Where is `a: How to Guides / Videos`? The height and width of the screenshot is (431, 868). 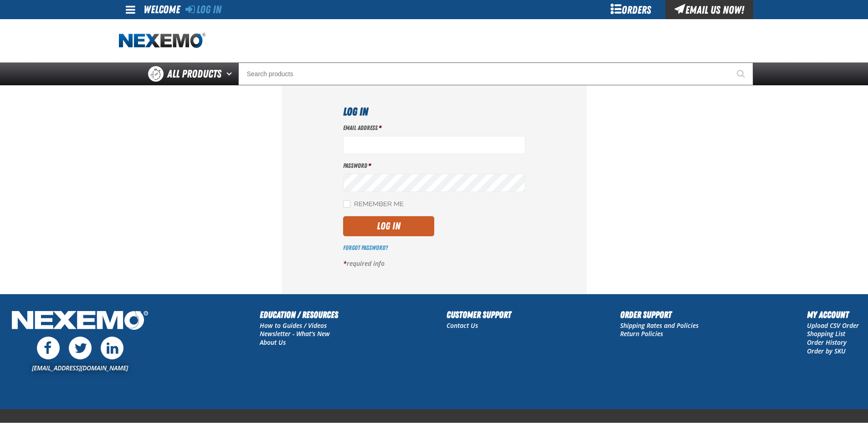
a: How to Guides / Videos is located at coordinates (293, 325).